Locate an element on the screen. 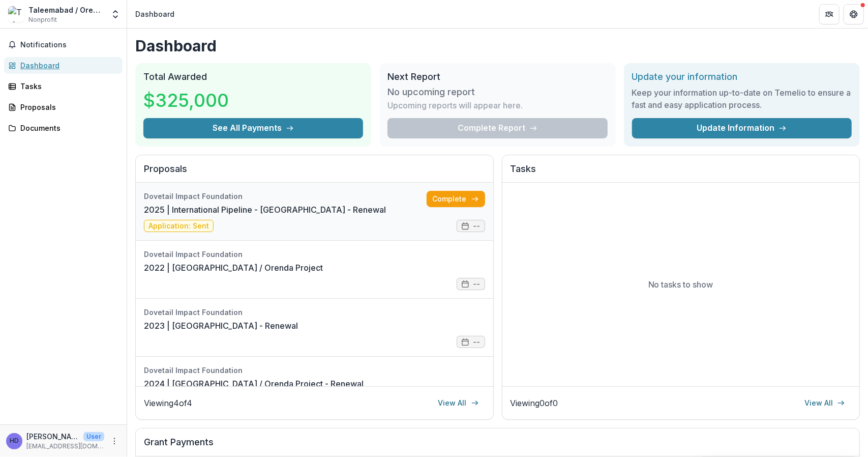 This screenshot has width=868, height=457. p: No tasks to show is located at coordinates (681, 284).